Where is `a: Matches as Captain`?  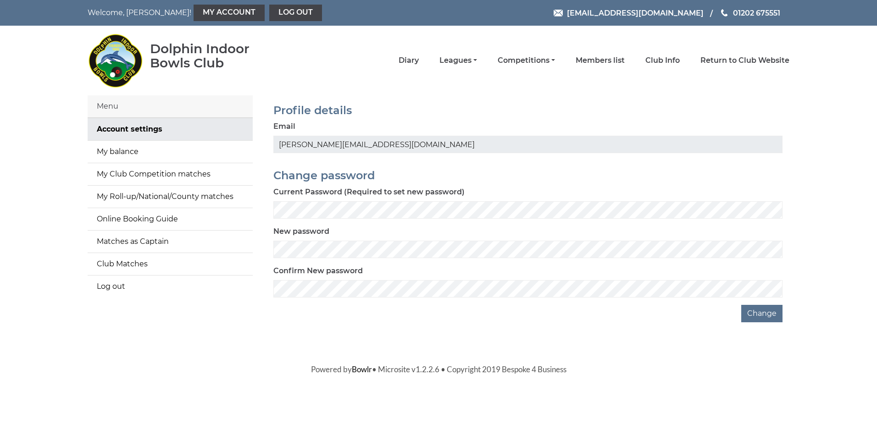
a: Matches as Captain is located at coordinates (170, 242).